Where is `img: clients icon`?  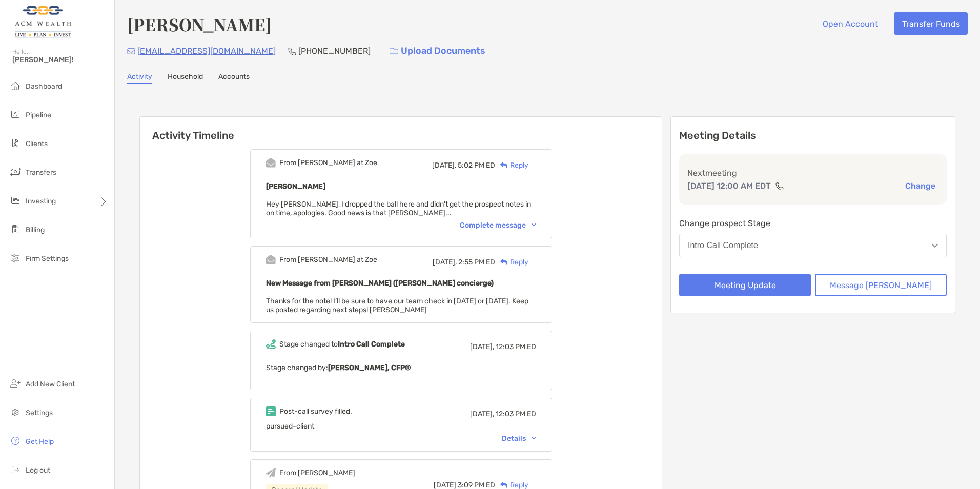
img: clients icon is located at coordinates (15, 143).